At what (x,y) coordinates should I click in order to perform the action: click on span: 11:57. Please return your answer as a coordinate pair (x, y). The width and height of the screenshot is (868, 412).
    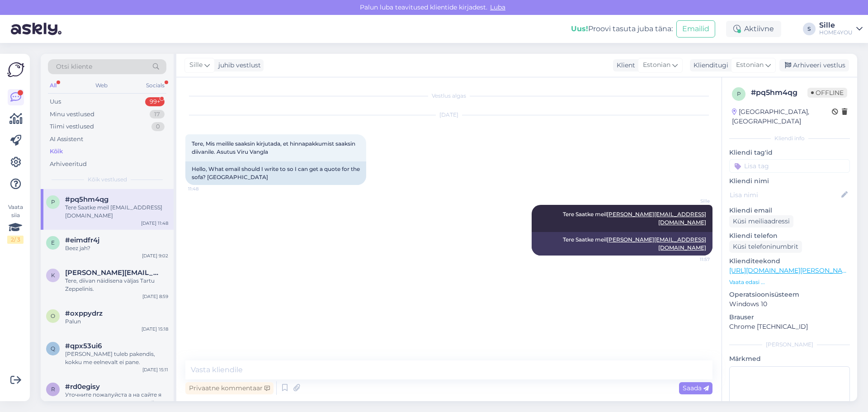
    Looking at the image, I should click on (693, 259).